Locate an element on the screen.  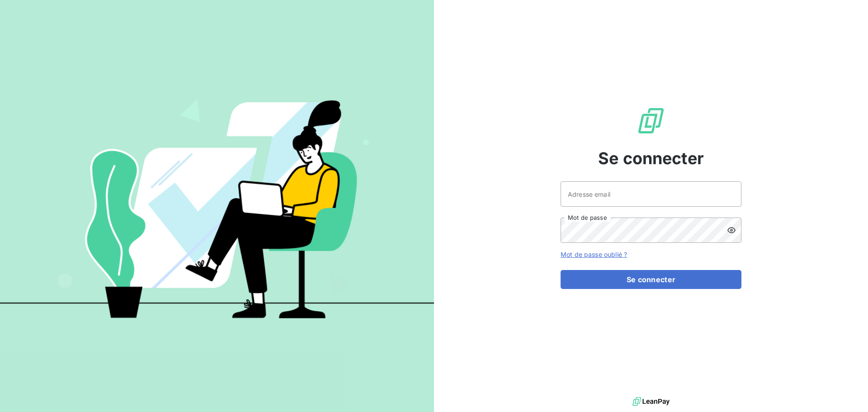
img: logo is located at coordinates (651, 402).